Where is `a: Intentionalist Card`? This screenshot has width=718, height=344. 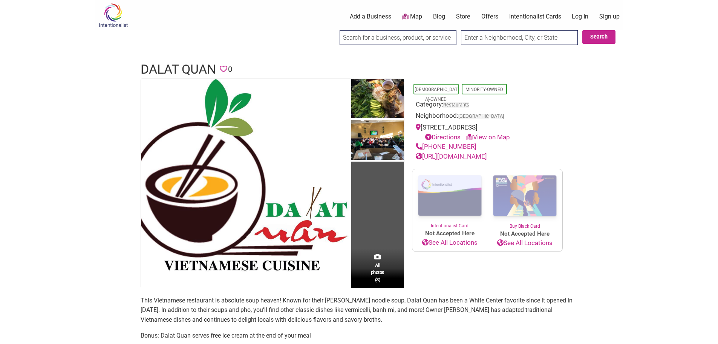 a: Intentionalist Card is located at coordinates (450, 199).